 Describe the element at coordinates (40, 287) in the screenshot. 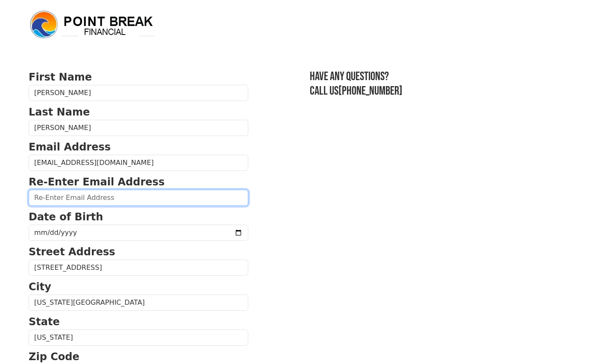

I see `strong: City` at that location.